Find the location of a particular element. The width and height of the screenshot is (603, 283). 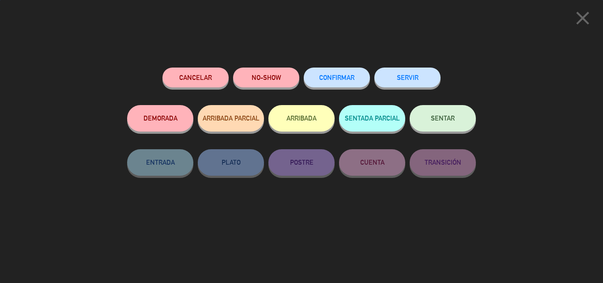

button: PLATO is located at coordinates (231, 162).